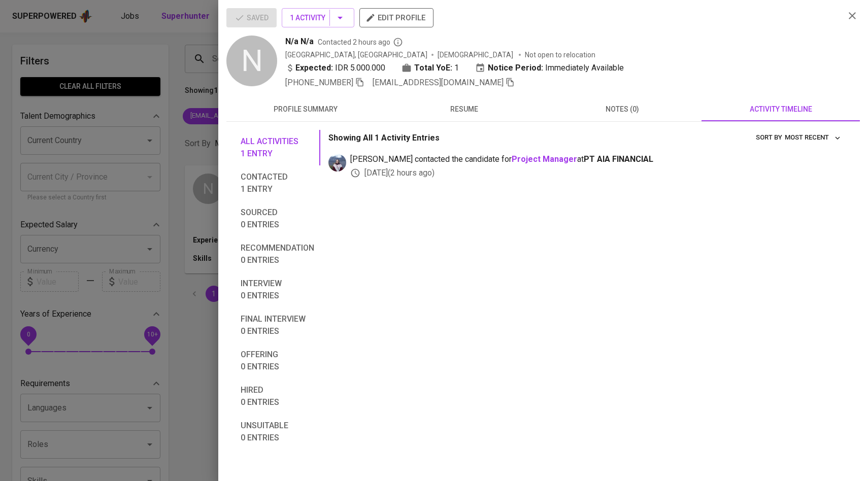  What do you see at coordinates (781, 109) in the screenshot?
I see `span: activity timeline` at bounding box center [781, 109].